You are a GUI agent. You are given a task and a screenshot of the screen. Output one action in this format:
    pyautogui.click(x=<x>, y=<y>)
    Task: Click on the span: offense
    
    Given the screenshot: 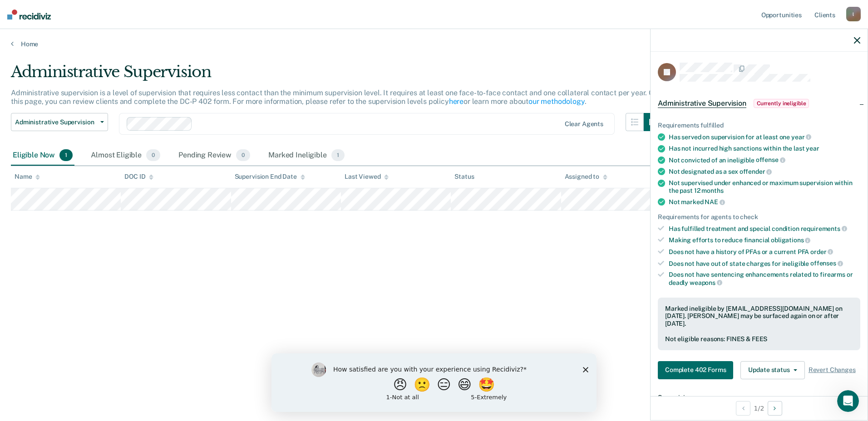 What is the action you would take?
    pyautogui.click(x=770, y=160)
    